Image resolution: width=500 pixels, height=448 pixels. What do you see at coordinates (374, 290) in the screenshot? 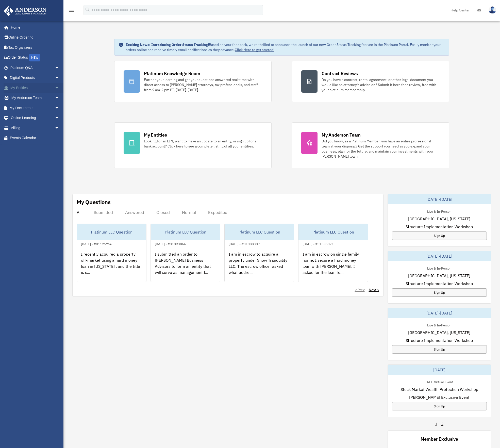
I see `a: Next >` at bounding box center [374, 290].